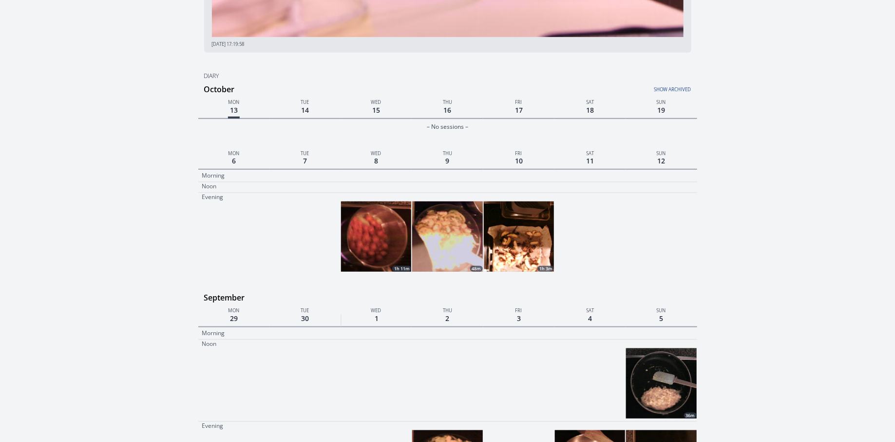 The height and width of the screenshot is (442, 895). Describe the element at coordinates (519, 236) in the screenshot. I see `a: 1h 3m` at that location.